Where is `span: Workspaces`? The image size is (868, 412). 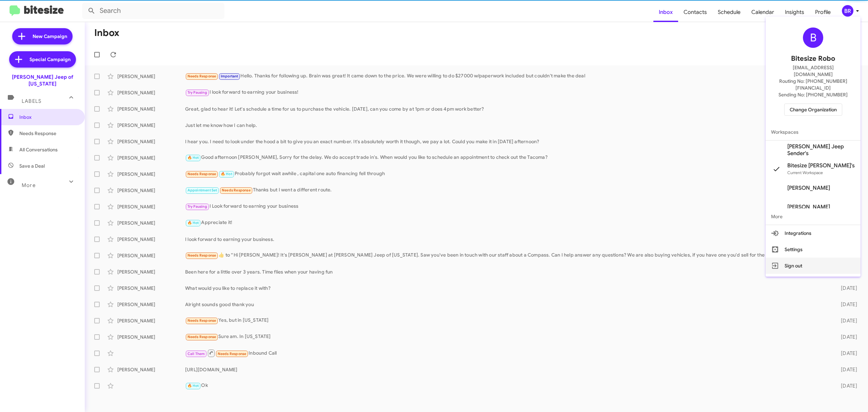
span: Workspaces is located at coordinates (814, 132).